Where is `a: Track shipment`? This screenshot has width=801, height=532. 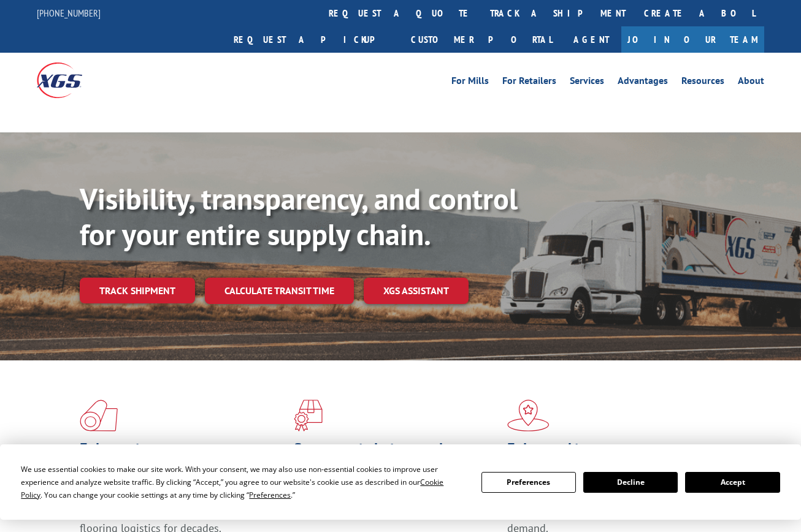 a: Track shipment is located at coordinates (137, 291).